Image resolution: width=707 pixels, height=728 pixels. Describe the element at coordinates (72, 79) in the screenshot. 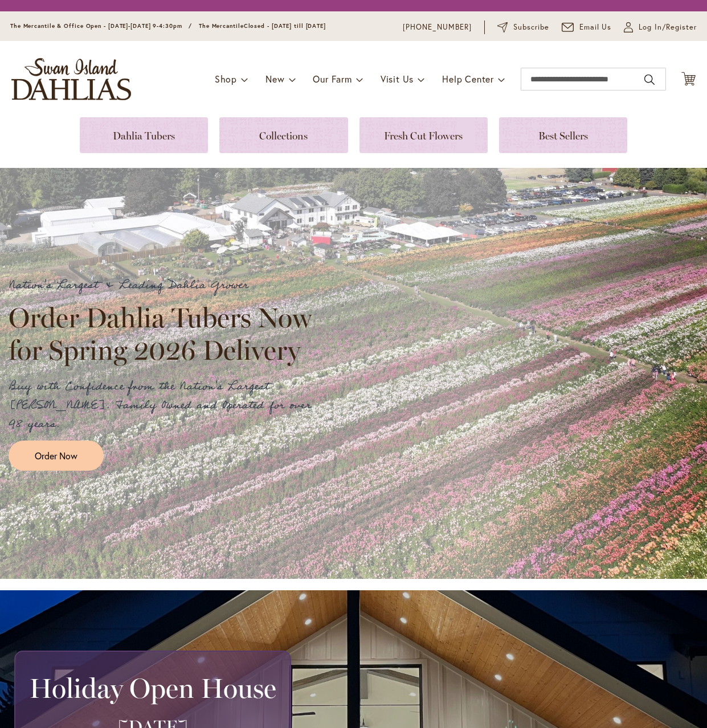

I see `a: store logo` at that location.